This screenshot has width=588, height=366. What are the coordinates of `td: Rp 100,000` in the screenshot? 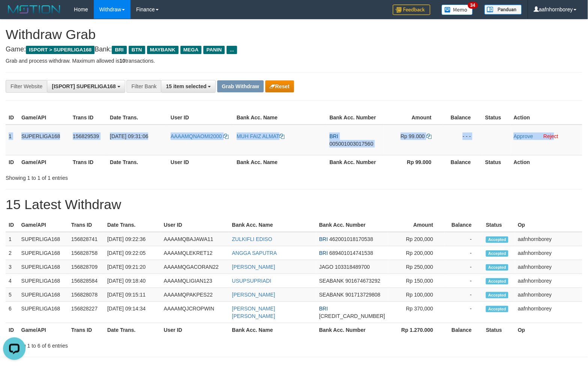 It's located at (416, 295).